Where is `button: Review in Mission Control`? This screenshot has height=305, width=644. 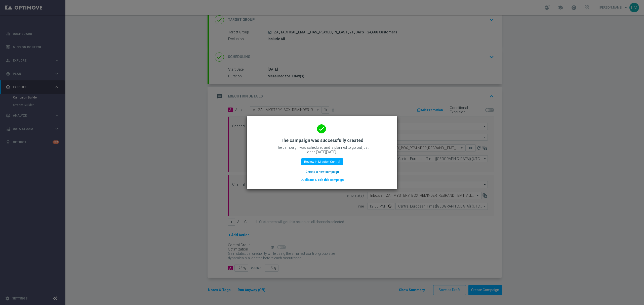 button: Review in Mission Control is located at coordinates (322, 162).